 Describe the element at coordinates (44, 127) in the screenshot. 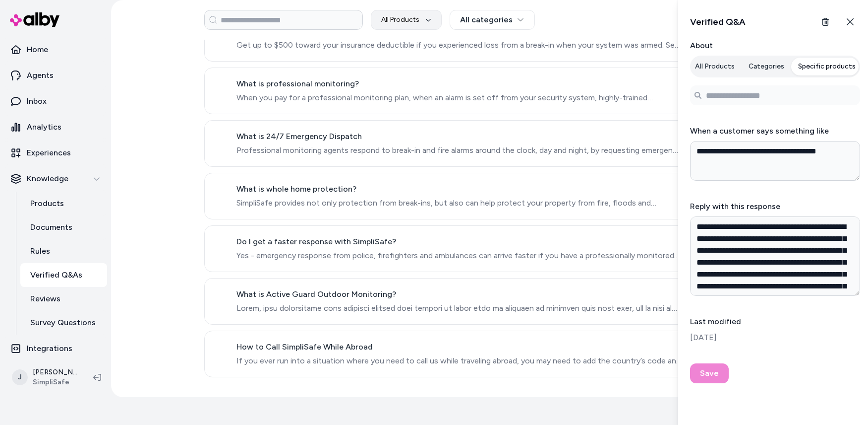

I see `p: Analytics` at that location.